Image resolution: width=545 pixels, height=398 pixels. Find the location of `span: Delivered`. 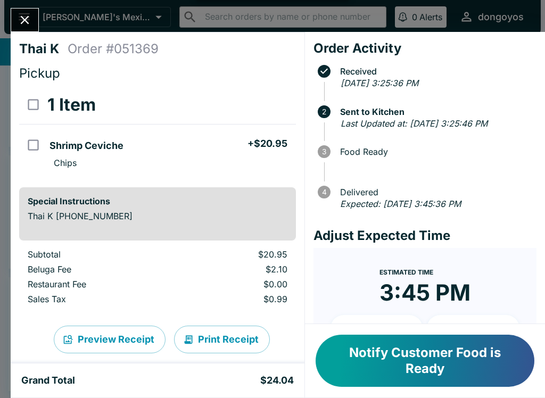

span: Delivered is located at coordinates (436, 192).